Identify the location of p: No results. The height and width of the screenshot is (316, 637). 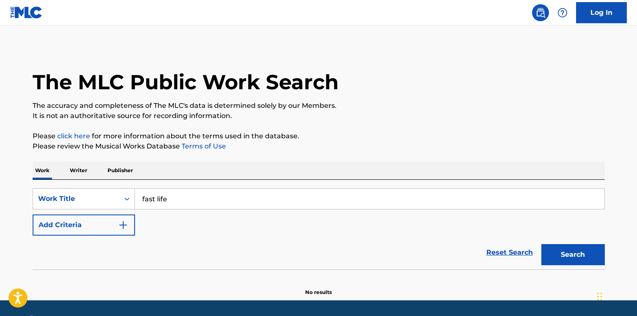
(318, 288).